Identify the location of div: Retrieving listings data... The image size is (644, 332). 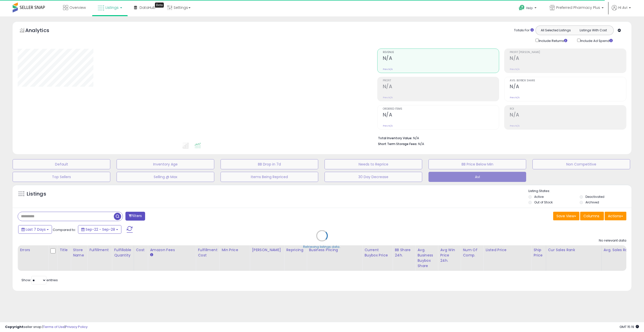
(322, 247).